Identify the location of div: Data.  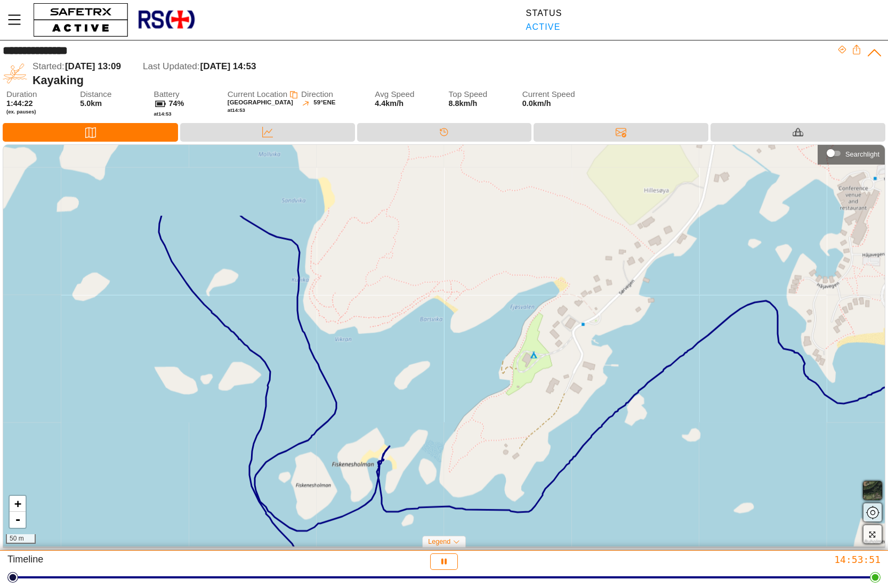
(268, 132).